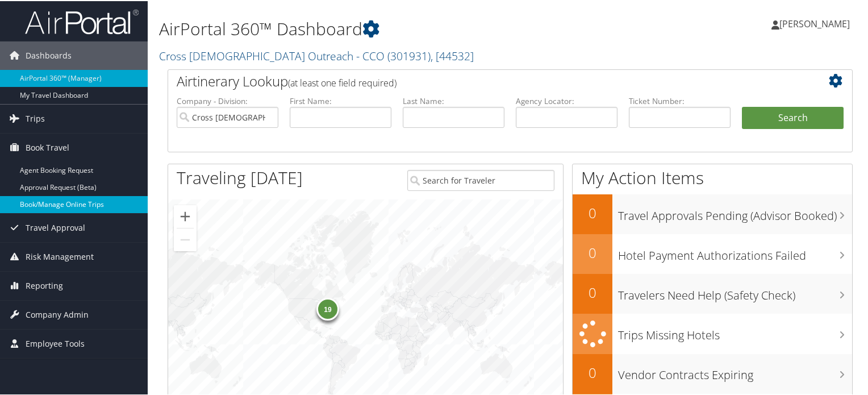 The image size is (868, 395). What do you see at coordinates (48, 55) in the screenshot?
I see `span: Dashboards` at bounding box center [48, 55].